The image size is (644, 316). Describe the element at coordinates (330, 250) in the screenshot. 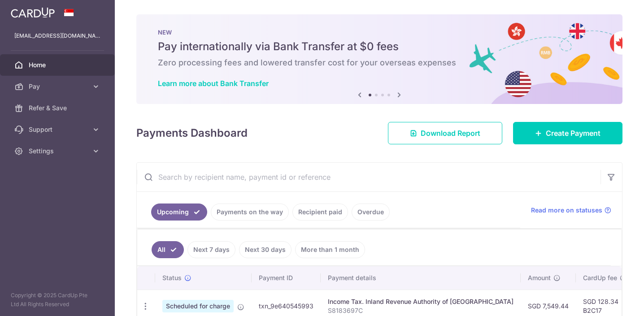

I see `a: More than 1 month` at that location.